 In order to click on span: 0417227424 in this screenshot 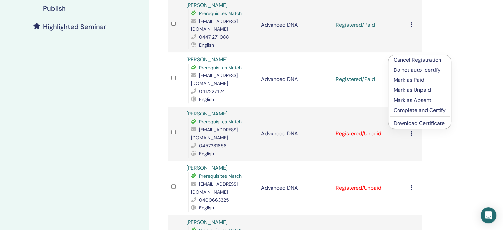, I will do `click(212, 91)`.